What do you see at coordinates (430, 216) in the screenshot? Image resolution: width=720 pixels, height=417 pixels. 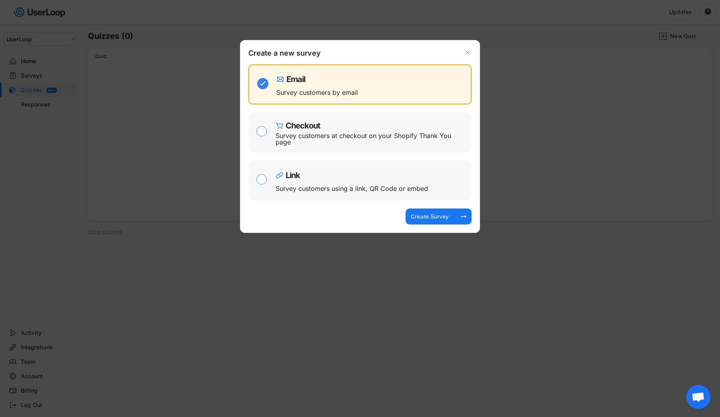 I see `div: Create Survey` at bounding box center [430, 216].